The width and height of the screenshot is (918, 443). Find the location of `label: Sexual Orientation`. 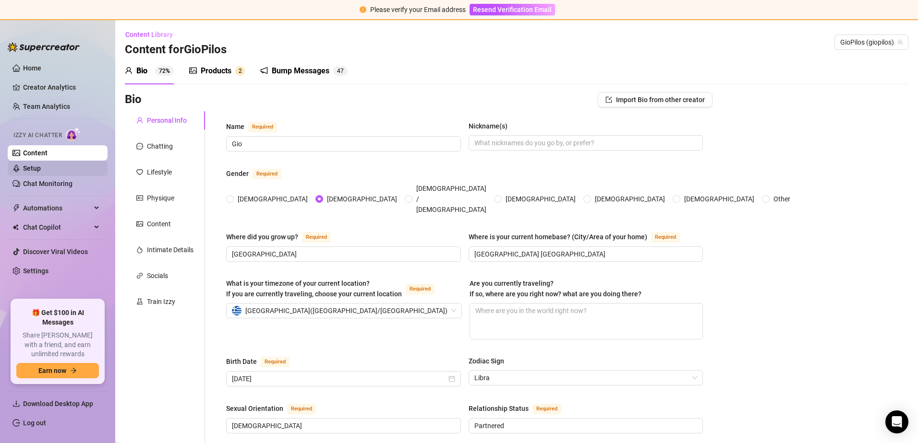

label: Sexual Orientation is located at coordinates (276, 409).